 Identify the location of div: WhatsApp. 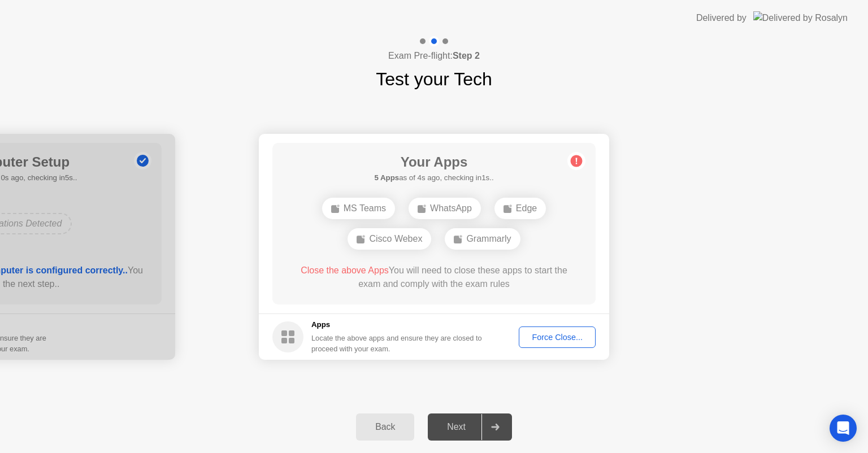
(444, 208).